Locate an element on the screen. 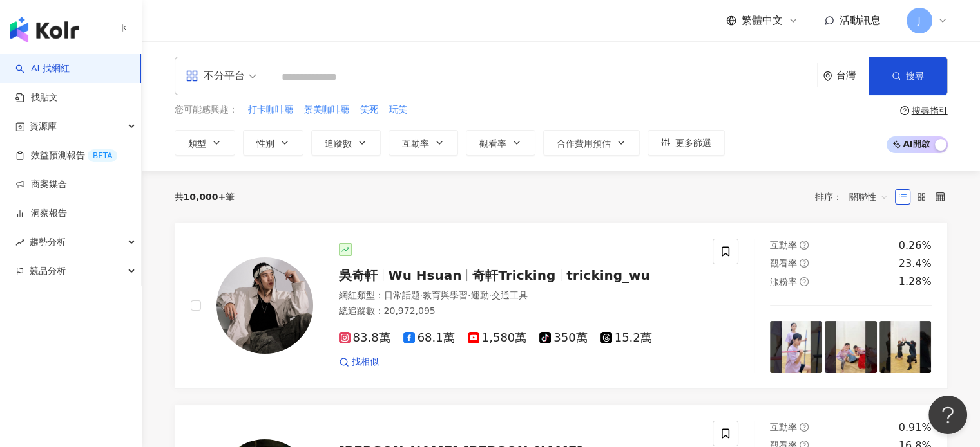 The width and height of the screenshot is (980, 447). span: 打卡咖啡廳 is located at coordinates (270, 110).